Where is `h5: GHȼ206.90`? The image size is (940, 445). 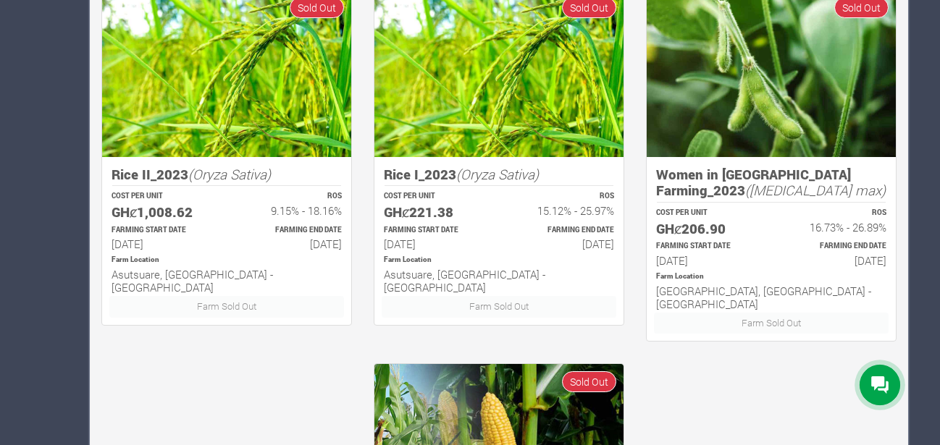
h5: GHȼ206.90 is located at coordinates (706, 229).